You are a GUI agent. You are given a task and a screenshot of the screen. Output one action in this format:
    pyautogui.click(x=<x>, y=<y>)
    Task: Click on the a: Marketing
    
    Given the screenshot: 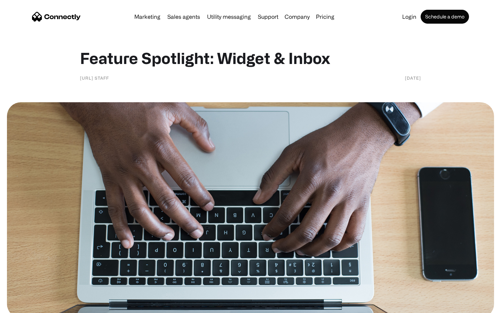 What is the action you would take?
    pyautogui.click(x=147, y=17)
    